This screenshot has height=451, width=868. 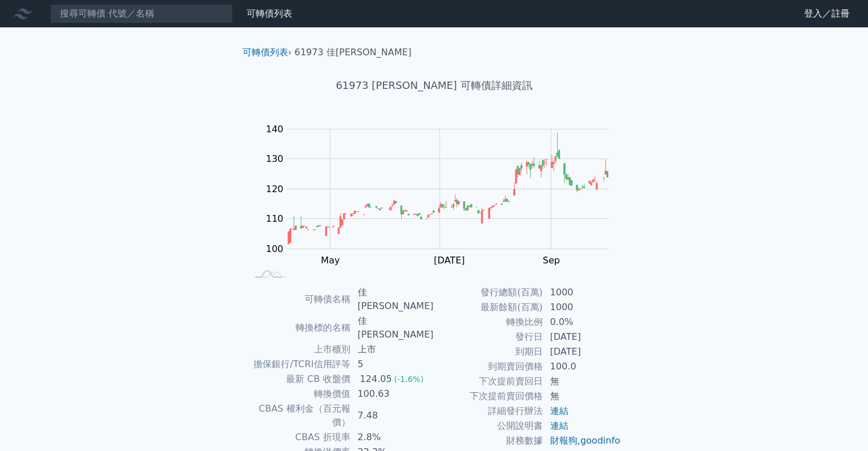 I want to click on td: 公開說明書, so click(x=489, y=426).